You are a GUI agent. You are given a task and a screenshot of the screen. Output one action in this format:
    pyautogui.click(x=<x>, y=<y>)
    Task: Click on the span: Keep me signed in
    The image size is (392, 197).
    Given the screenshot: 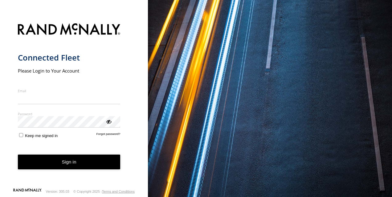 What is the action you would take?
    pyautogui.click(x=41, y=136)
    